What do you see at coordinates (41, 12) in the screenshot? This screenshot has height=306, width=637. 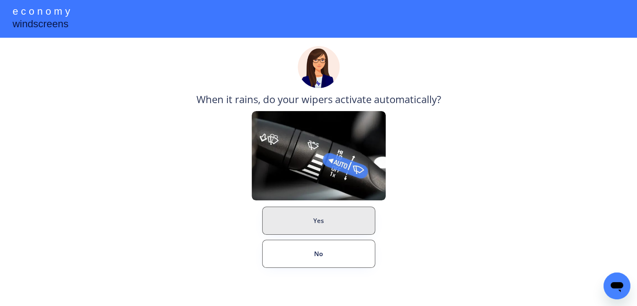 I see `div: e c o n o m y` at bounding box center [41, 12].